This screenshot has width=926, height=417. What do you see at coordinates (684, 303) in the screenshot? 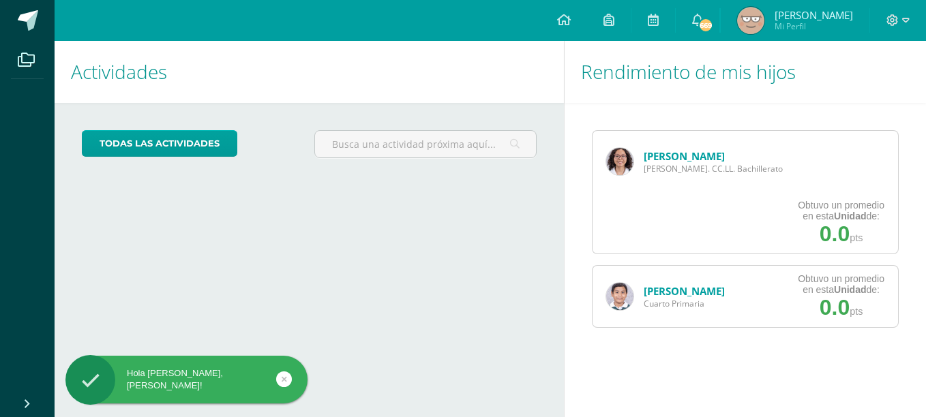
I see `span: Cuarto Primaria` at bounding box center [684, 303].